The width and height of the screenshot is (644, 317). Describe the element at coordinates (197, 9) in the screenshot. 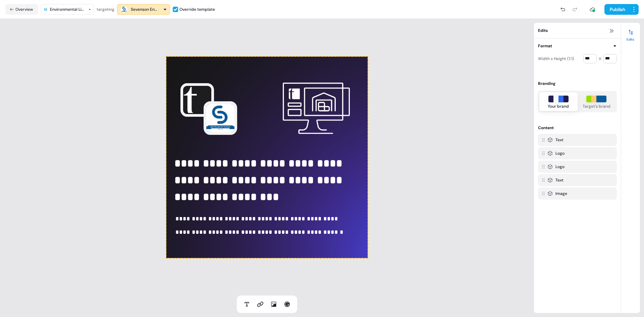

I see `div: Override template` at that location.